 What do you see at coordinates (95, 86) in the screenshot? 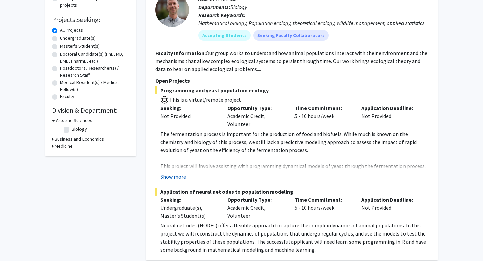
I see `label: Medical Resident(s) / Medical Fellow(s)` at bounding box center [95, 86].